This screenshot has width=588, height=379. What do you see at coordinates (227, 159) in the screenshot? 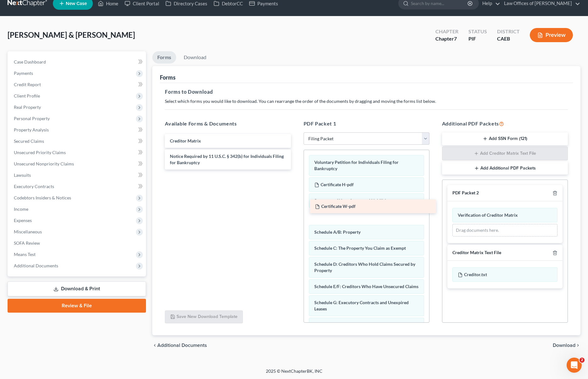
I see `span: Notice Required by 11 U.S.C. § 342(b) for Individuals Filing for Bankruptcy` at bounding box center [227, 159].